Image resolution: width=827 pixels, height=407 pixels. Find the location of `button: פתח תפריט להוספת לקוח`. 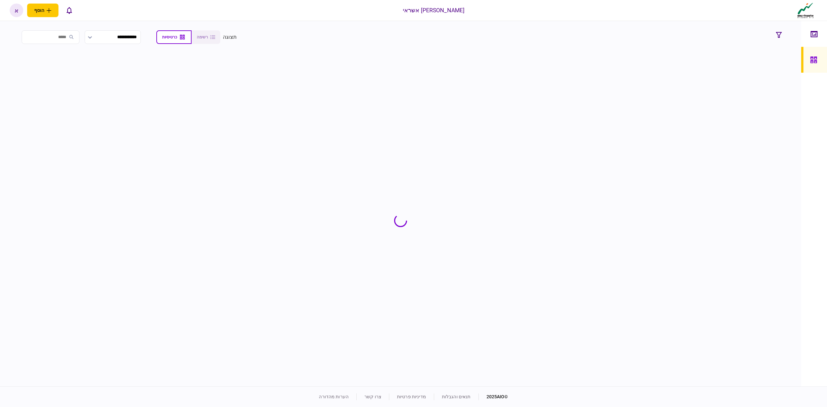

button: פתח תפריט להוספת לקוח is located at coordinates (43, 10).